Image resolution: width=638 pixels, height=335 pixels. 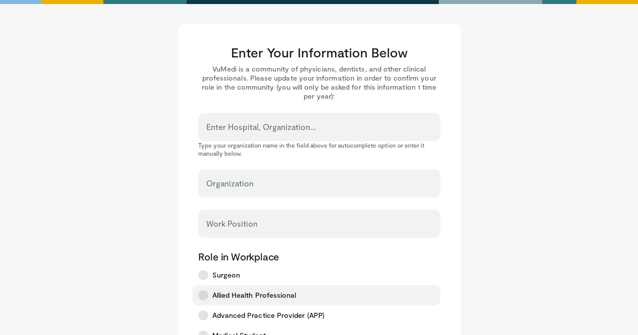 I want to click on h3: Enter Your Information Below, so click(x=319, y=52).